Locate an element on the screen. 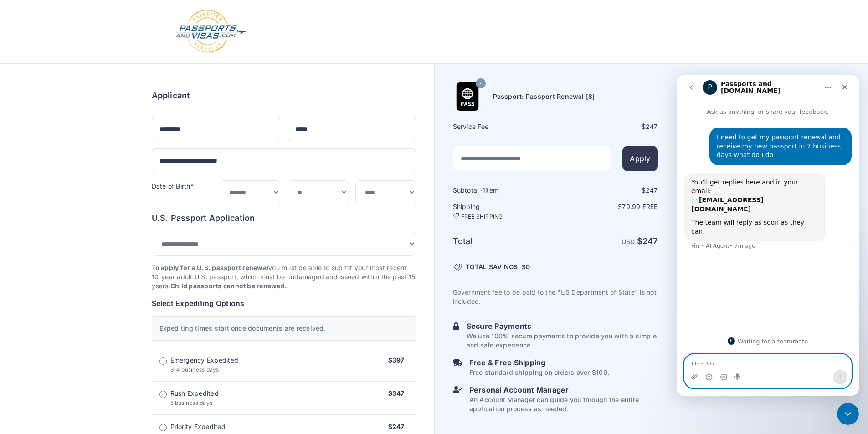 The image size is (868, 434). span: $347 is located at coordinates (397, 393).